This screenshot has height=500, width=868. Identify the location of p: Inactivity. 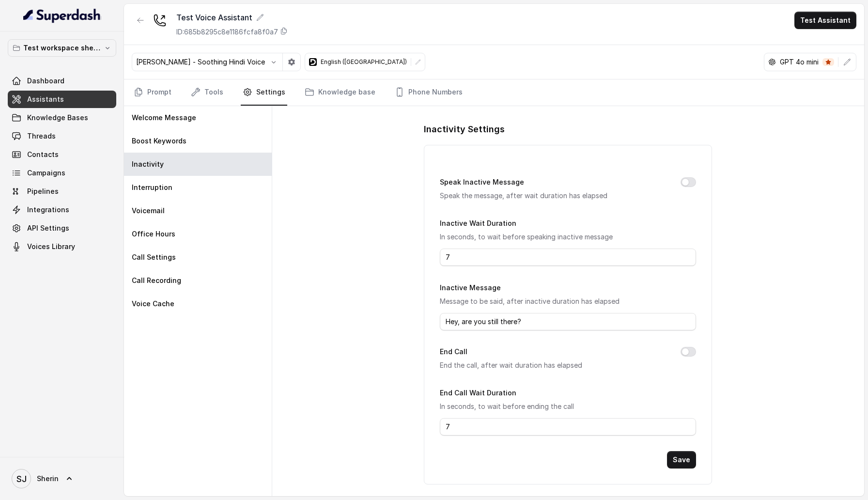
(148, 164).